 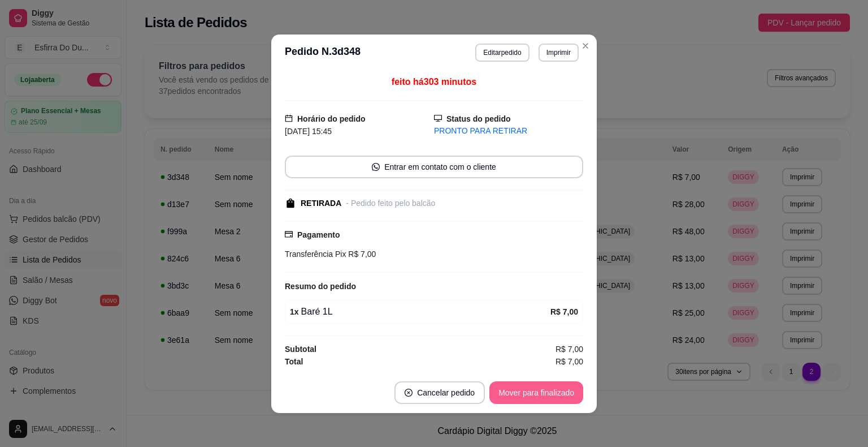 What do you see at coordinates (438, 118) in the screenshot?
I see `span: desktop` at bounding box center [438, 118].